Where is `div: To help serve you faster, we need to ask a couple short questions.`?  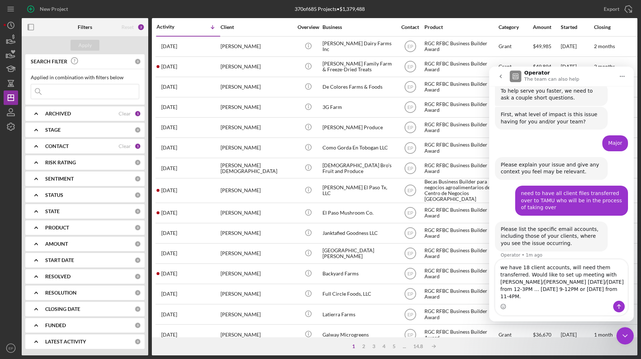 div: To help serve you faster, we need to ask a couple short questions. is located at coordinates (62, 28).